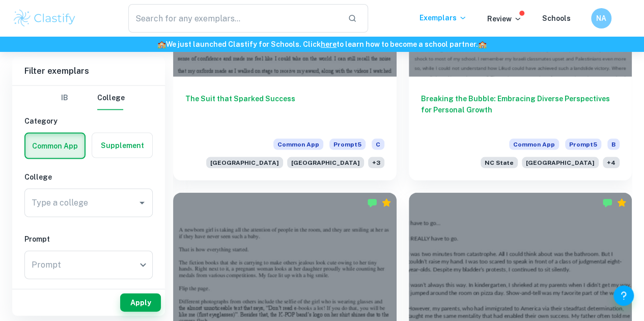 The image size is (644, 321). I want to click on h6: College, so click(89, 177).